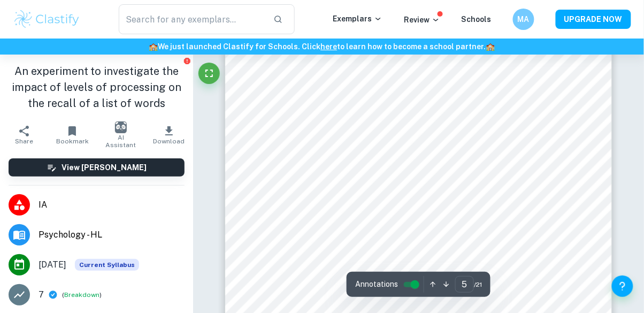 This screenshot has height=313, width=644. Describe the element at coordinates (121, 141) in the screenshot. I see `span: AI Assistant` at that location.